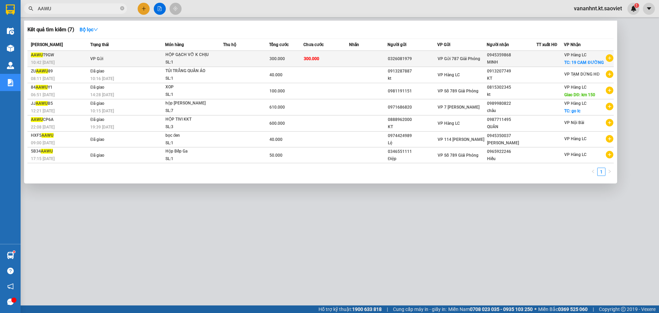 This screenshot has height=313, width=659. What do you see at coordinates (59, 71) in the screenshot?
I see `div: ZU 89` at bounding box center [59, 71].